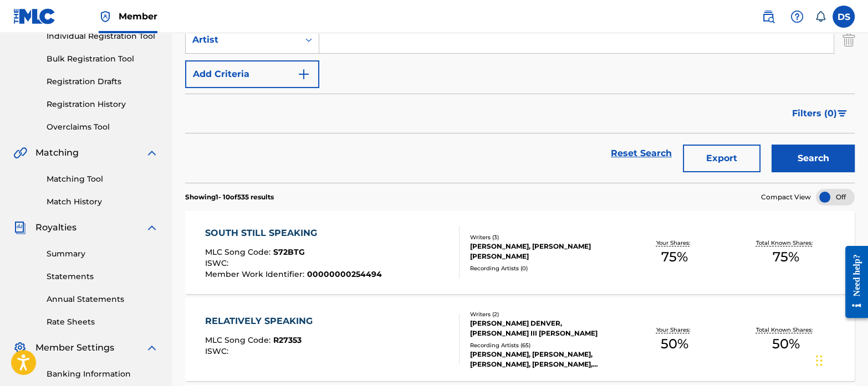  What do you see at coordinates (262, 321) in the screenshot?
I see `div: RELATIVELY SPEAKING` at bounding box center [262, 321].